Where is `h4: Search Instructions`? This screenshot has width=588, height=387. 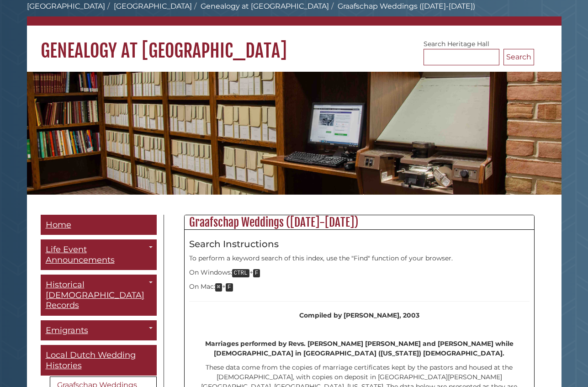 h4: Search Instructions is located at coordinates (359, 244).